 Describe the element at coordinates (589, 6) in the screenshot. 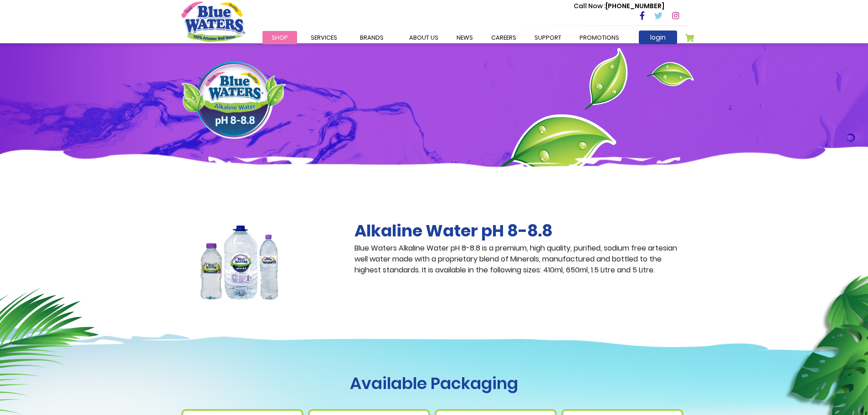

I see `span: Call Now :` at that location.